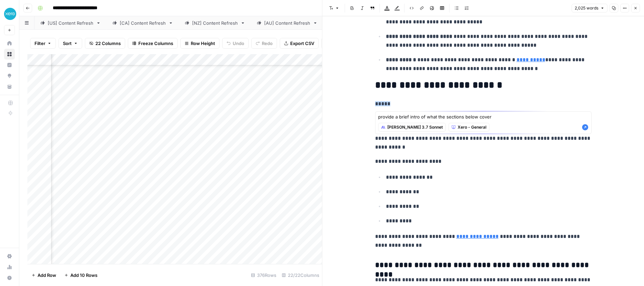 The width and height of the screenshot is (644, 286). Describe the element at coordinates (108, 43) in the screenshot. I see `span: 22 Columns` at that location.